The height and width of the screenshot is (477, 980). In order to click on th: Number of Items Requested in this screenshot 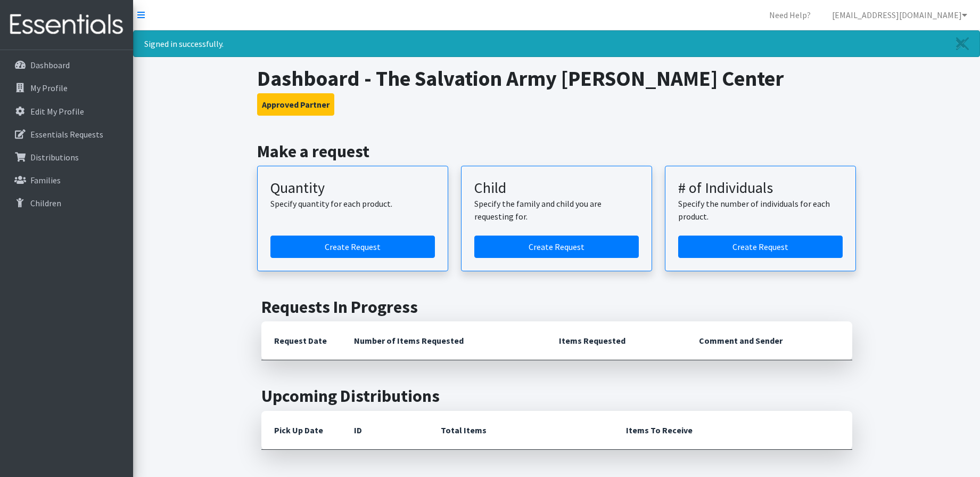, I will do `click(444, 340)`.